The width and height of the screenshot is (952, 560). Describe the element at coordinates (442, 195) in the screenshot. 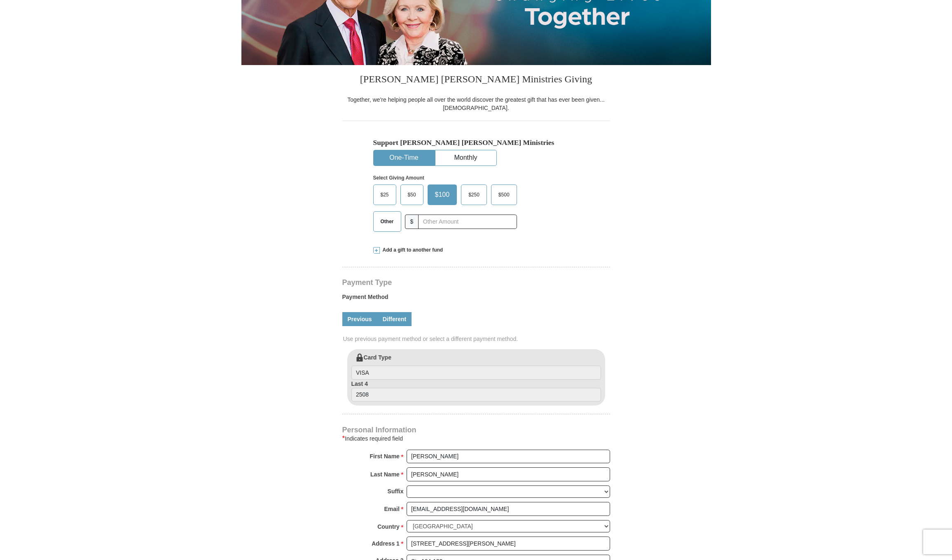

I see `span: $100` at that location.